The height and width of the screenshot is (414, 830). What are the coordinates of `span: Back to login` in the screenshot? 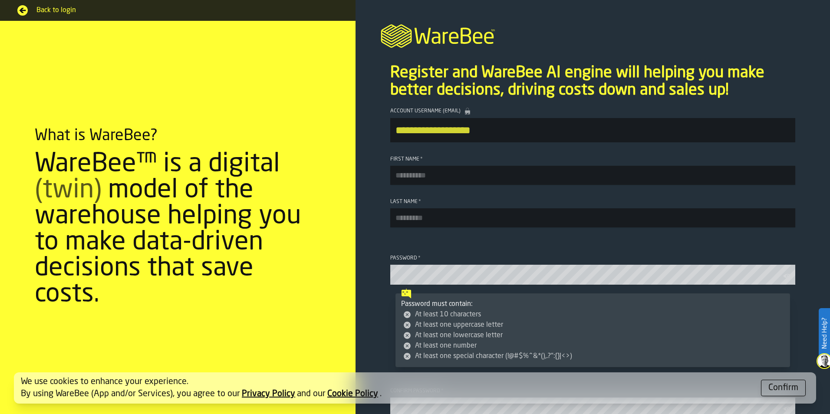 It's located at (187, 10).